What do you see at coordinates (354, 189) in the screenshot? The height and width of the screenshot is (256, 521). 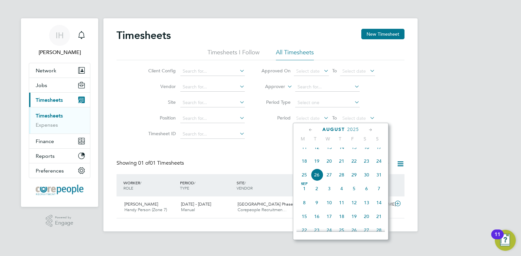 I see `span: 5` at bounding box center [354, 189].